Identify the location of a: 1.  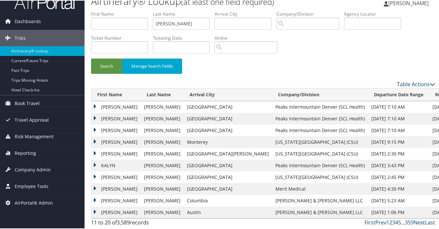
(388, 222).